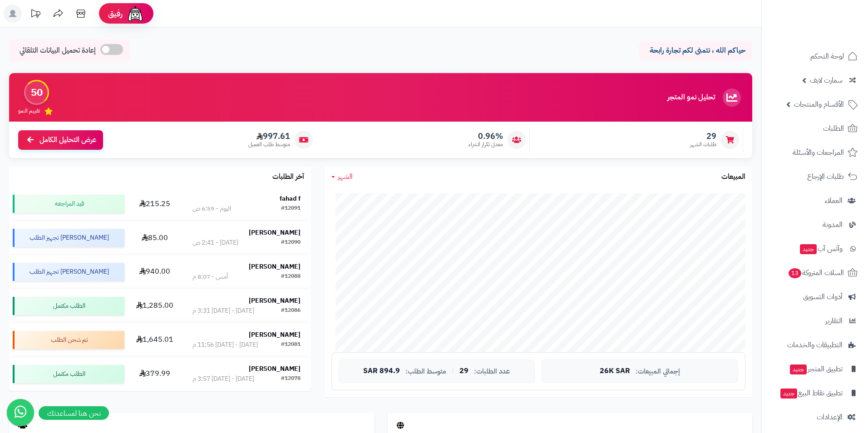  What do you see at coordinates (35, 15) in the screenshot?
I see `a: تحديثات المنصة` at bounding box center [35, 15].